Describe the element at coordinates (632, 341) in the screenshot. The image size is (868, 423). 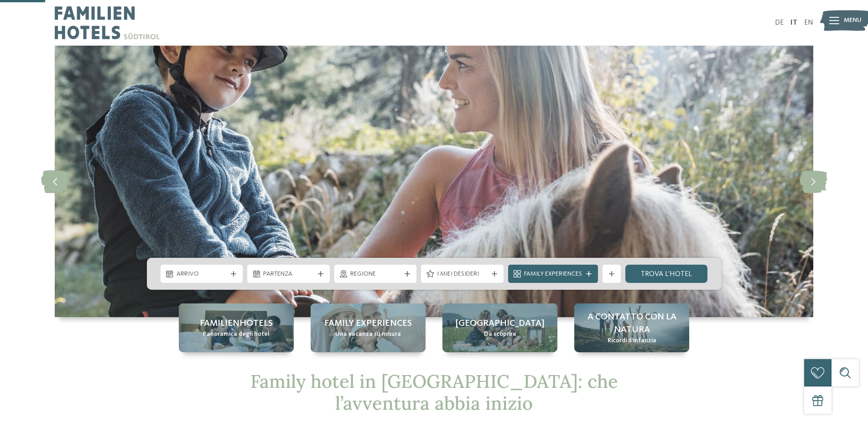
I see `span: Ricordi d’infanzia` at that location.